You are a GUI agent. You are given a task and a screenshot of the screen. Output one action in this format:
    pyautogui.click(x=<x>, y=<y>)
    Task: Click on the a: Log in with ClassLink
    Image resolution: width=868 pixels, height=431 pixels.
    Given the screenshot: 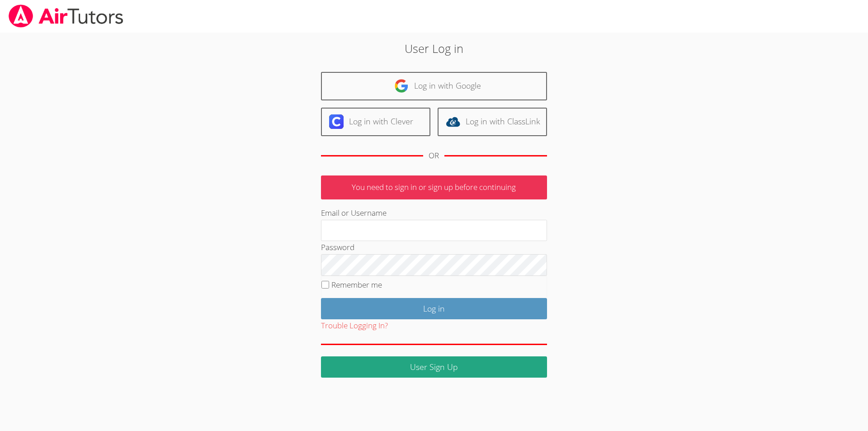 What is the action you would take?
    pyautogui.click(x=492, y=121)
    